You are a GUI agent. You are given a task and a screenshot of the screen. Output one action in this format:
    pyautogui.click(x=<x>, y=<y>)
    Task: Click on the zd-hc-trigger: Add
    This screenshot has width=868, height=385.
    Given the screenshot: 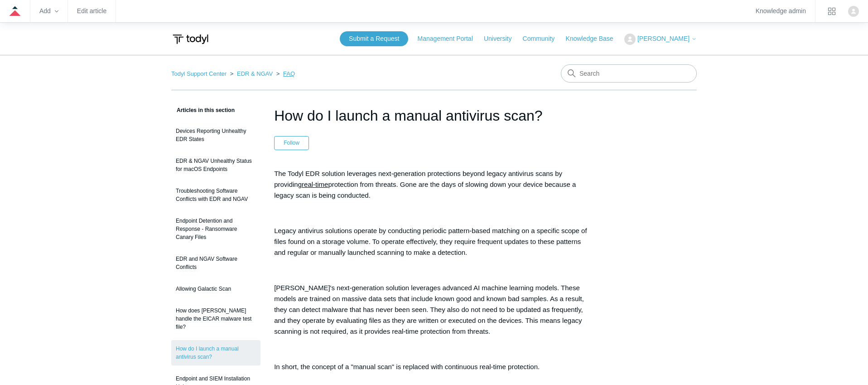 What is the action you would take?
    pyautogui.click(x=49, y=11)
    